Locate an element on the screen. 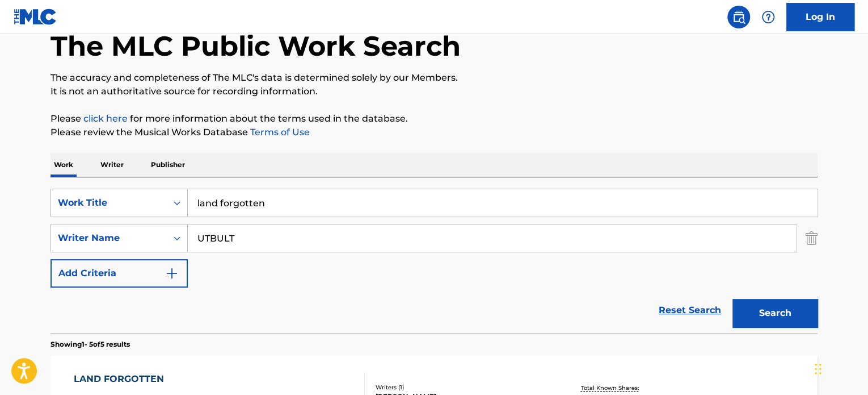 The height and width of the screenshot is (395, 868). a: Public Search is located at coordinates (739, 17).